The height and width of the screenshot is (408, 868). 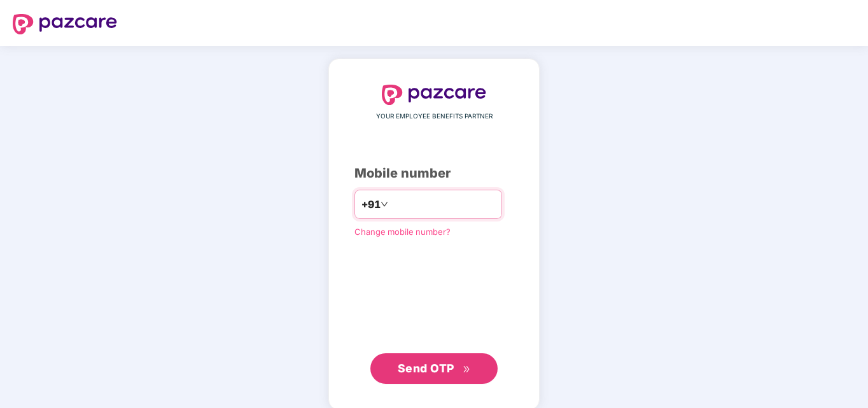 I want to click on span: YOUR EMPLOYEE BENEFITS PARTNER, so click(x=434, y=117).